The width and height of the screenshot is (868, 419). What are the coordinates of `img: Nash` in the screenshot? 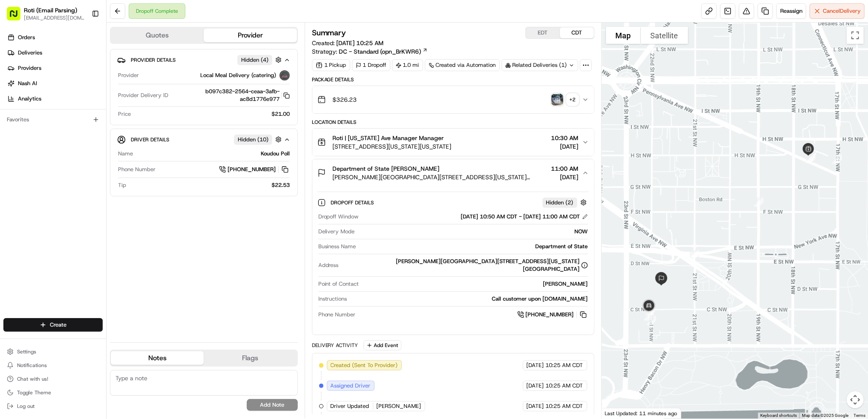 It's located at (17, 17).